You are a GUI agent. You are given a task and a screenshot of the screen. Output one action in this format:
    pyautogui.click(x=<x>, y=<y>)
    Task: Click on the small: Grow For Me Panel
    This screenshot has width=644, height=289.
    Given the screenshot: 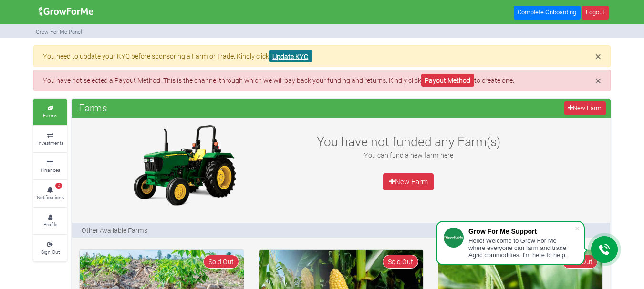 What is the action you would take?
    pyautogui.click(x=59, y=31)
    